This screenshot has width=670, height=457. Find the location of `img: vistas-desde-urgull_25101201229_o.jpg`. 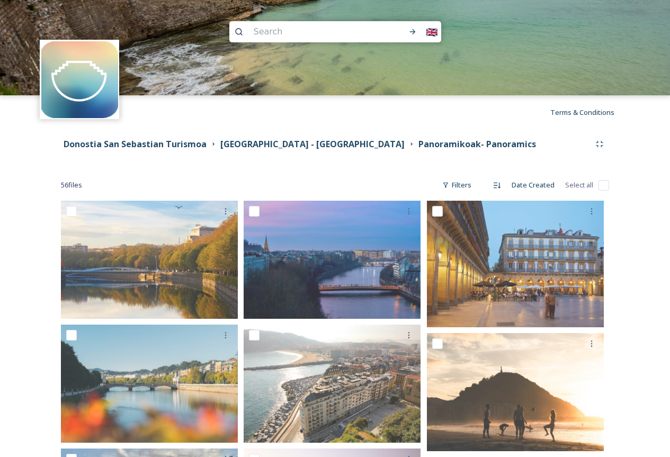

img: vistas-desde-urgull_25101201229_o.jpg is located at coordinates (332, 384).